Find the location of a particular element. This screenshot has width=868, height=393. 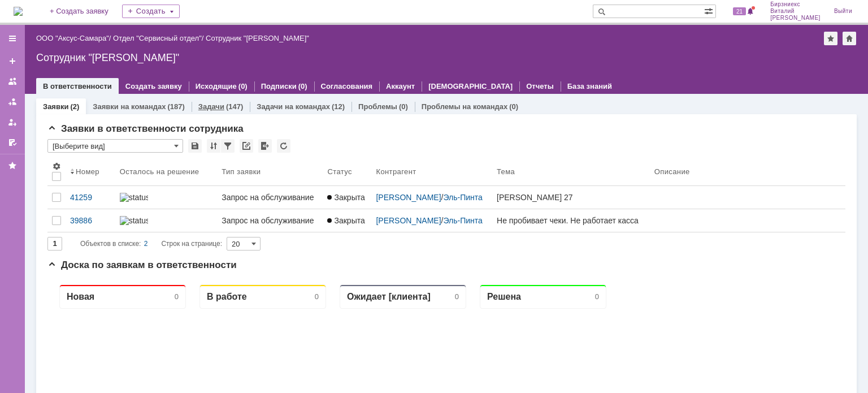

a: Проблемы на командах is located at coordinates (465, 106).